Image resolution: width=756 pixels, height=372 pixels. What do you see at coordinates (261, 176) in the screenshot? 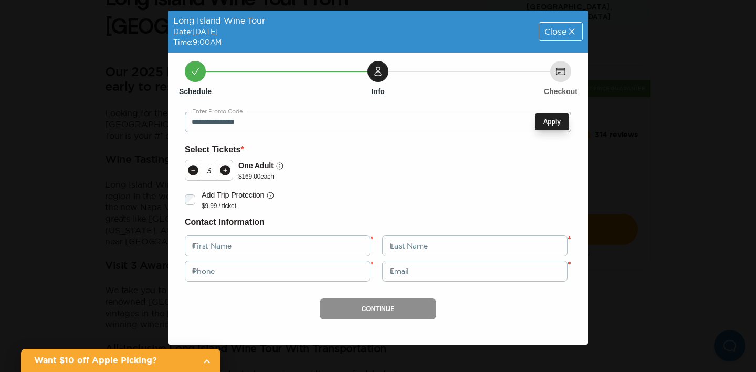
I see `p: $ 169.00 each` at bounding box center [261, 176].